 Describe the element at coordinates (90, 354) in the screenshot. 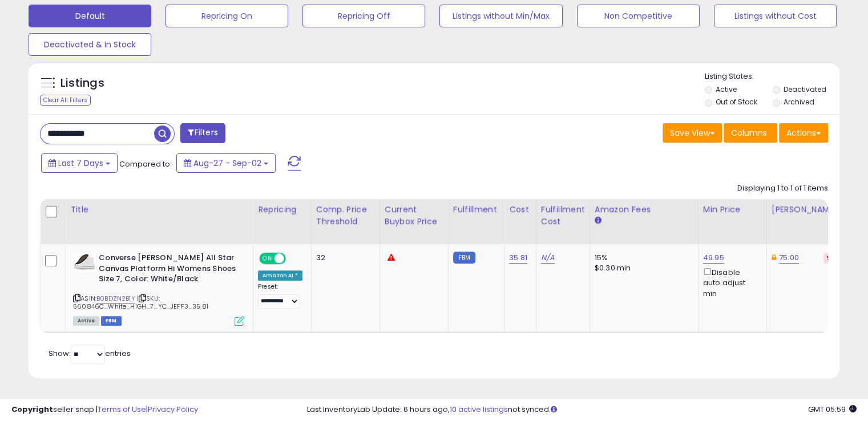

I see `span: Show: entries` at that location.